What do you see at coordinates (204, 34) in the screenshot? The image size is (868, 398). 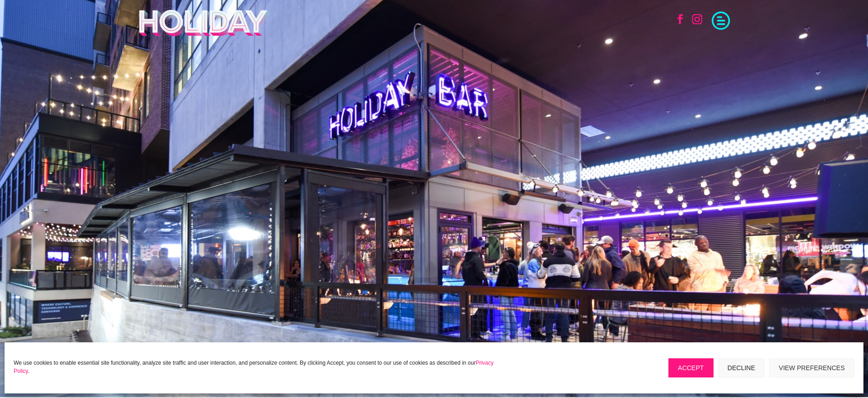 I see `a: Holiday` at bounding box center [204, 34].